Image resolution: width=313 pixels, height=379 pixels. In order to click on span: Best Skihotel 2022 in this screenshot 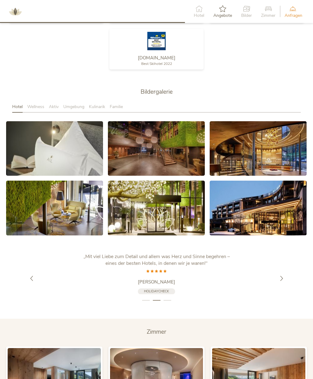, I will do `click(157, 64)`.